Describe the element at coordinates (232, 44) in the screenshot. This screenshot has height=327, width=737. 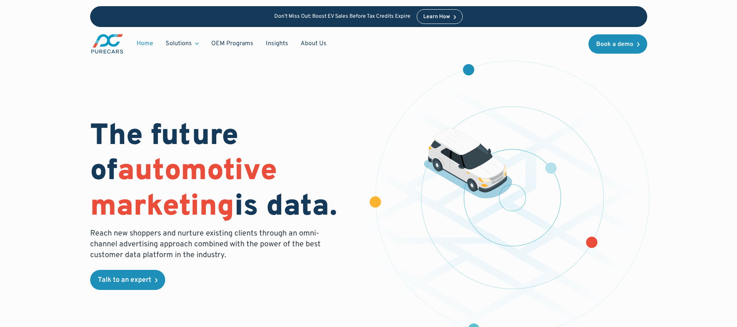
I see `a: OEM Programs` at that location.